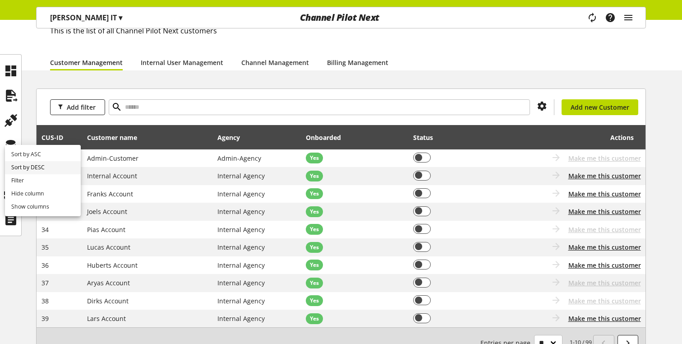  Describe the element at coordinates (57, 137) in the screenshot. I see `div: CUS-⁠ID` at that location.